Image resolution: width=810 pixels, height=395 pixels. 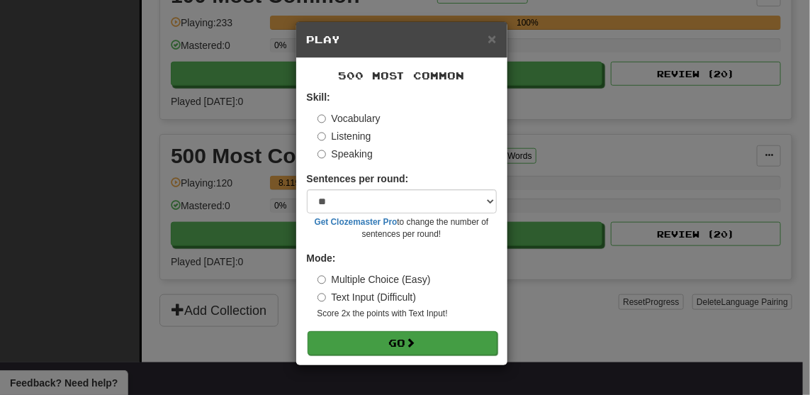 What do you see at coordinates (402, 75) in the screenshot?
I see `span: 500 Most Common` at bounding box center [402, 75].